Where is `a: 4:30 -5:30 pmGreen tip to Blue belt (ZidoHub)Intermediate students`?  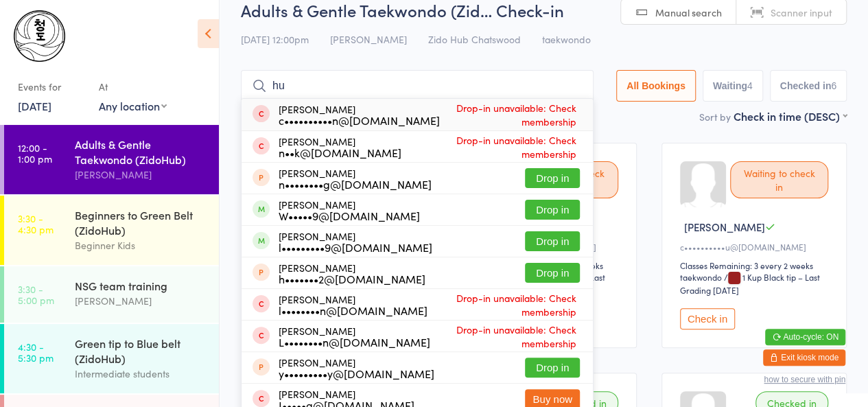
a: 4:30 -5:30 pmGreen tip to Blue belt (ZidoHub)Intermediate students is located at coordinates (111, 359).